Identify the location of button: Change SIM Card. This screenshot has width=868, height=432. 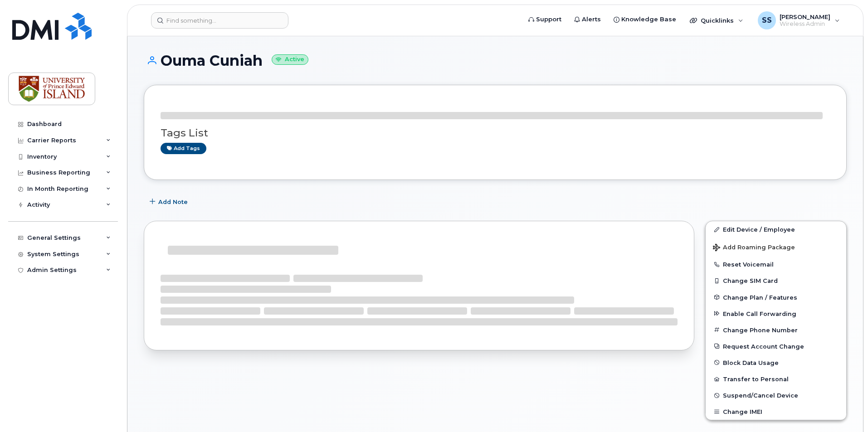
(776, 281).